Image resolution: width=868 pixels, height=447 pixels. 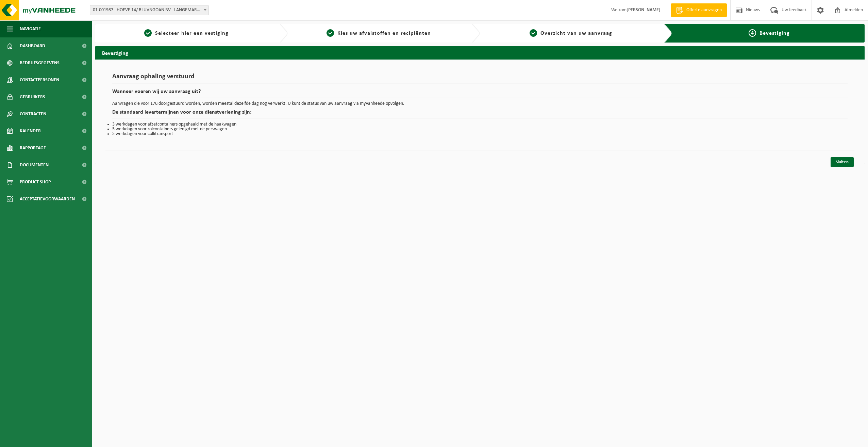 What do you see at coordinates (34, 165) in the screenshot?
I see `span: Documenten` at bounding box center [34, 165].